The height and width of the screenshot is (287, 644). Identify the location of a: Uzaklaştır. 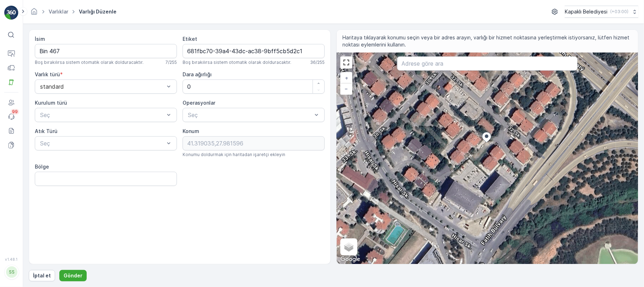
(346, 89).